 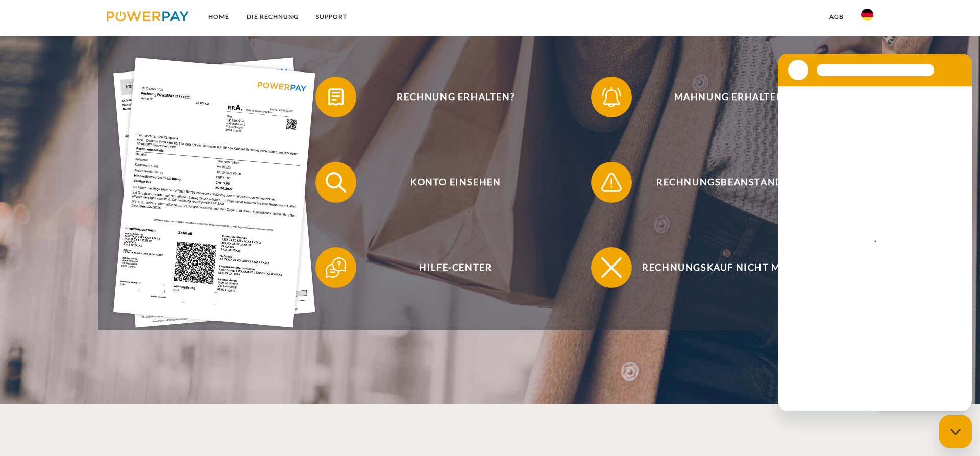 I want to click on a: Home, so click(x=218, y=17).